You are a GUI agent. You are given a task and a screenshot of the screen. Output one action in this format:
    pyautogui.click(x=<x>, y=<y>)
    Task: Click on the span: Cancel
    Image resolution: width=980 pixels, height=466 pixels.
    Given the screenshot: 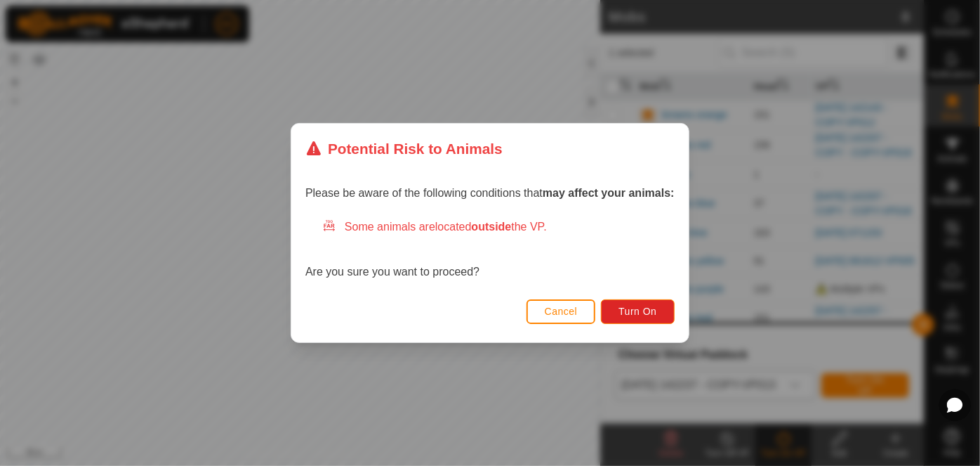 What is the action you would take?
    pyautogui.click(x=561, y=311)
    